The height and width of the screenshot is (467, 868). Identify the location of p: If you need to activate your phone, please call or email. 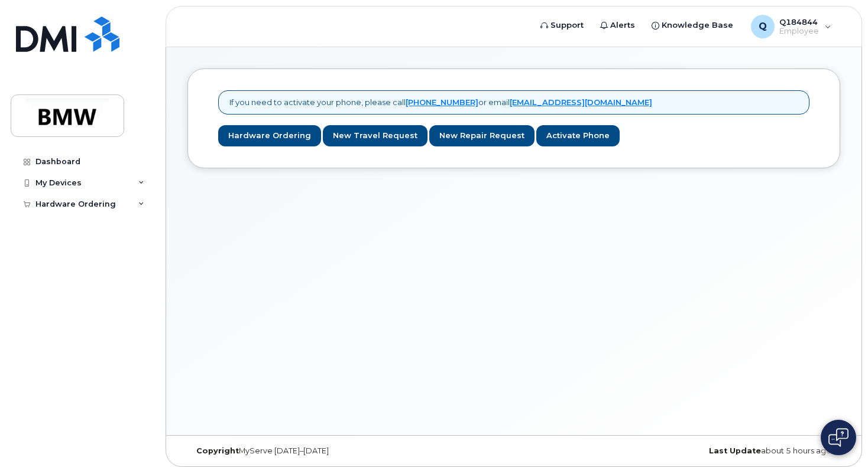
(441, 102).